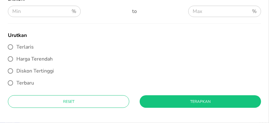  Describe the element at coordinates (126, 35) in the screenshot. I see `h6: Urutkan` at that location.